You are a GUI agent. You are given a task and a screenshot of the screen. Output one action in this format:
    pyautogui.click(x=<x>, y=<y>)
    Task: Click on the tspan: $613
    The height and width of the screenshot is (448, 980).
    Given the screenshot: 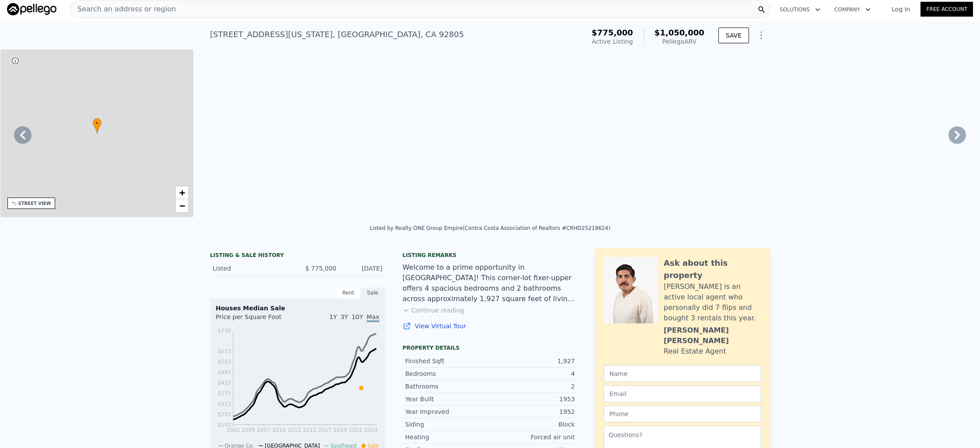 What is the action you would take?
    pyautogui.click(x=224, y=352)
    